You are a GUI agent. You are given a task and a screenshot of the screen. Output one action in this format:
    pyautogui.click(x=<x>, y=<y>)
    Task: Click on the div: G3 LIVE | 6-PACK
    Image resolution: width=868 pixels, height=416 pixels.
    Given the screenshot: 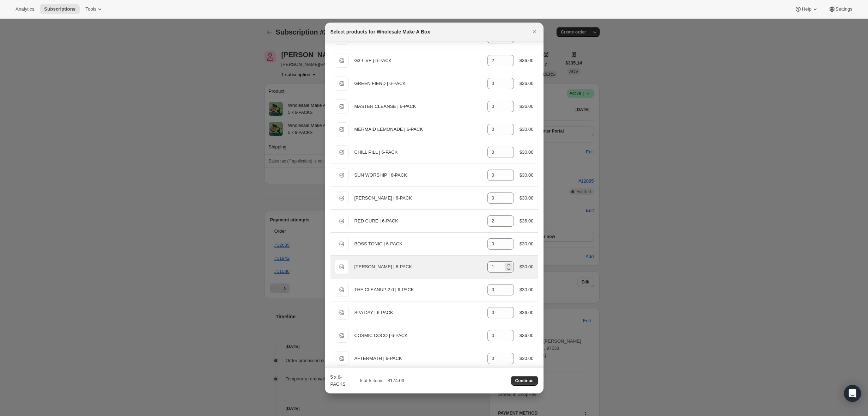 What is the action you would take?
    pyautogui.click(x=418, y=61)
    